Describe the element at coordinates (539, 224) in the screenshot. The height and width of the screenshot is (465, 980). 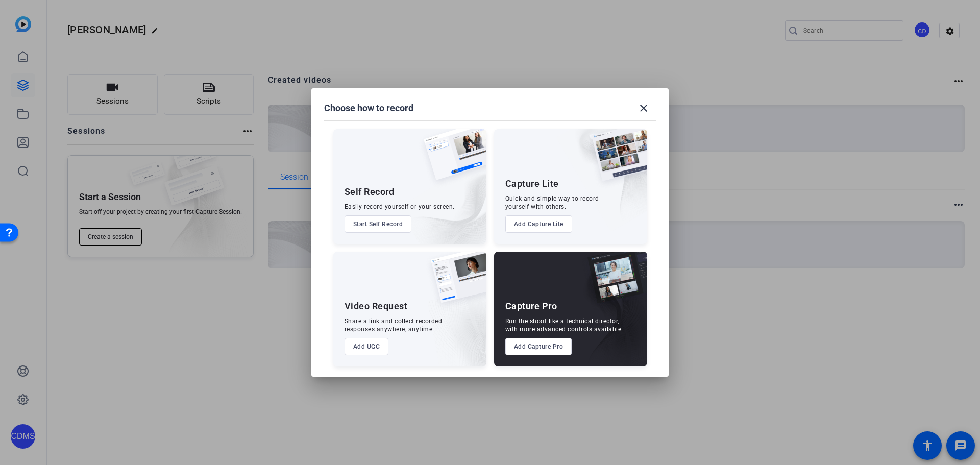
I see `button: Add Capture Lite` at that location.